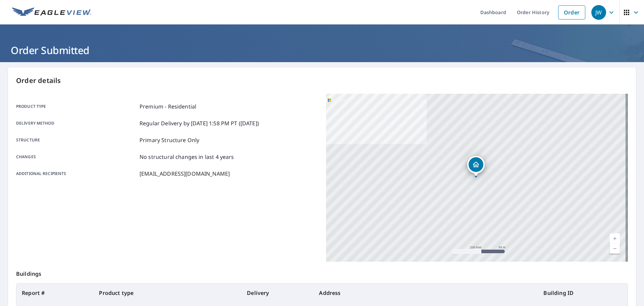  Describe the element at coordinates (170, 140) in the screenshot. I see `p: Primary Structure Only` at that location.